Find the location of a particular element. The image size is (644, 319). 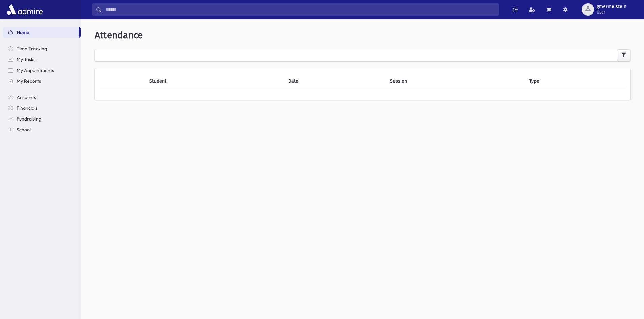

a: Accounts is located at coordinates (42, 97).